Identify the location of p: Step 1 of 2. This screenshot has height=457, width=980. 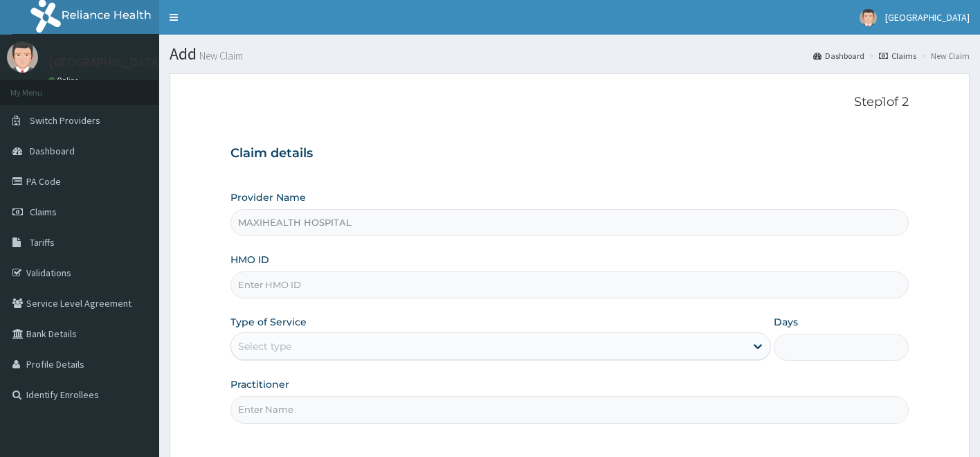
(570, 102).